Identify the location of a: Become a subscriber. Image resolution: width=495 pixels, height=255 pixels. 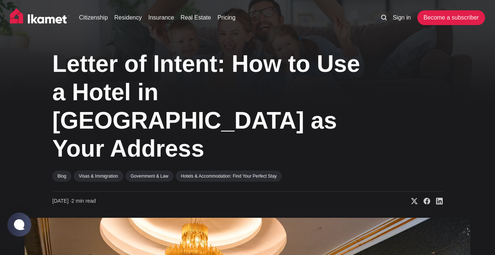
(451, 18).